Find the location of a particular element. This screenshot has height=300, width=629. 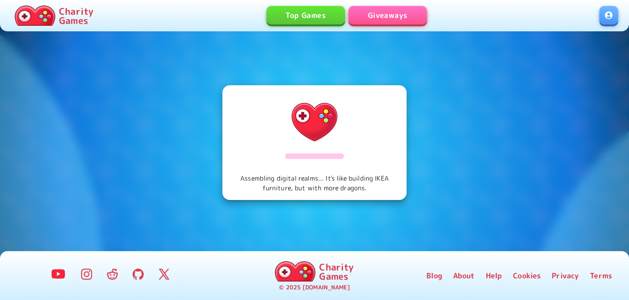

a: Terms is located at coordinates (601, 275).